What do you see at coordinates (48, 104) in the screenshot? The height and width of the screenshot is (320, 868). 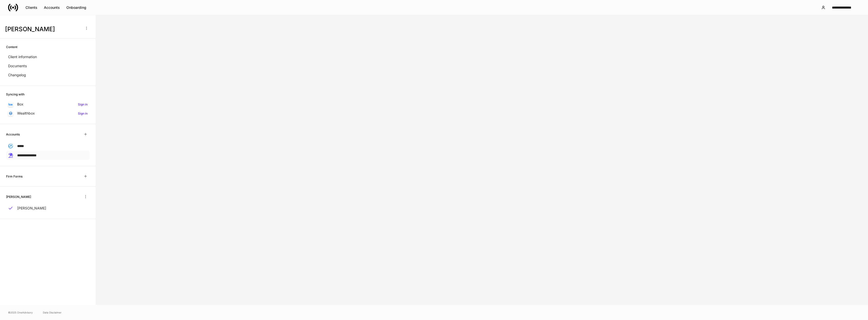 I see `a: BoxSign in` at bounding box center [48, 104].